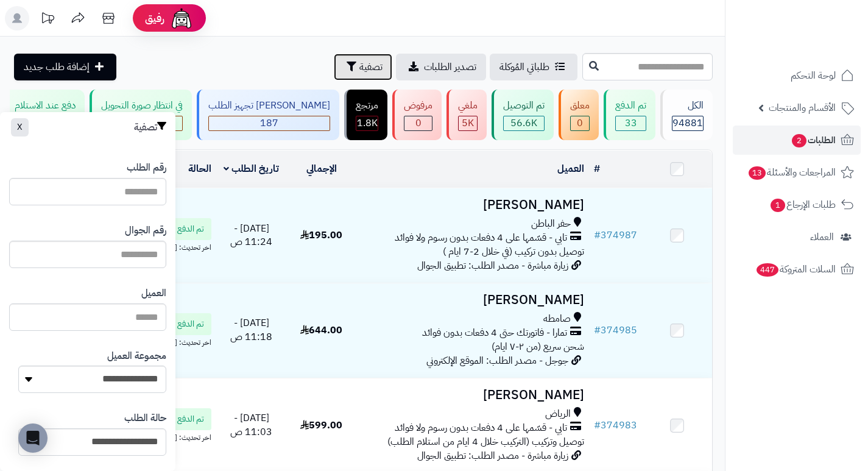 Image resolution: width=868 pixels, height=471 pixels. I want to click on span: 187, so click(269, 123).